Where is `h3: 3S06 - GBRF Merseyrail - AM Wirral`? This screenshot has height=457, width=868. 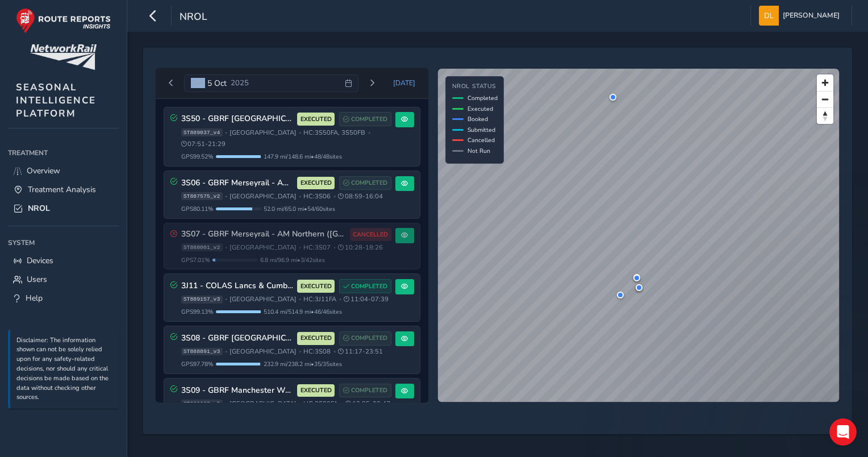
h3: 3S06 - GBRF Merseyrail - AM Wirral is located at coordinates (238, 183).